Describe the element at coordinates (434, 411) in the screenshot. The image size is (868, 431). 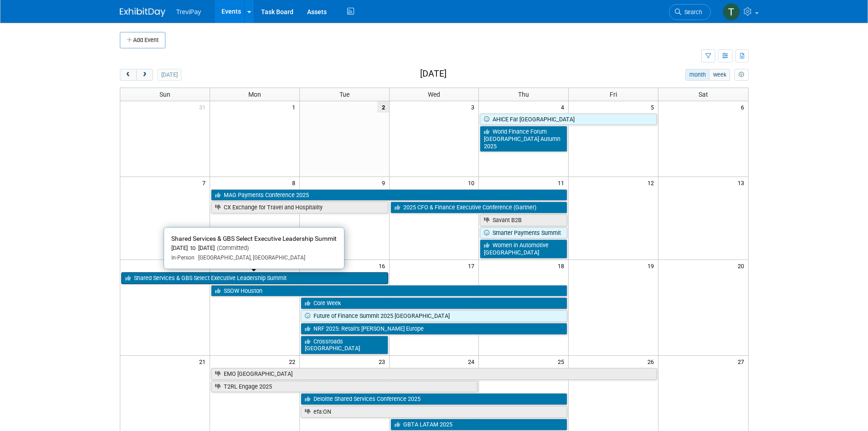
I see `a: efa:ON` at that location.